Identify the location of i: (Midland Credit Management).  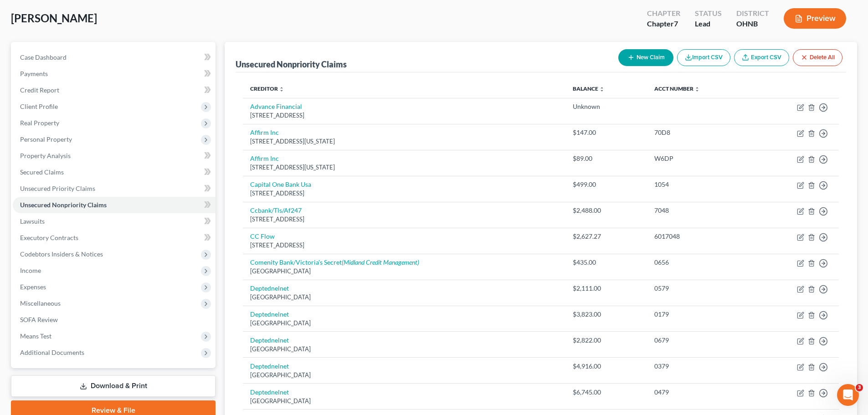
(380, 262).